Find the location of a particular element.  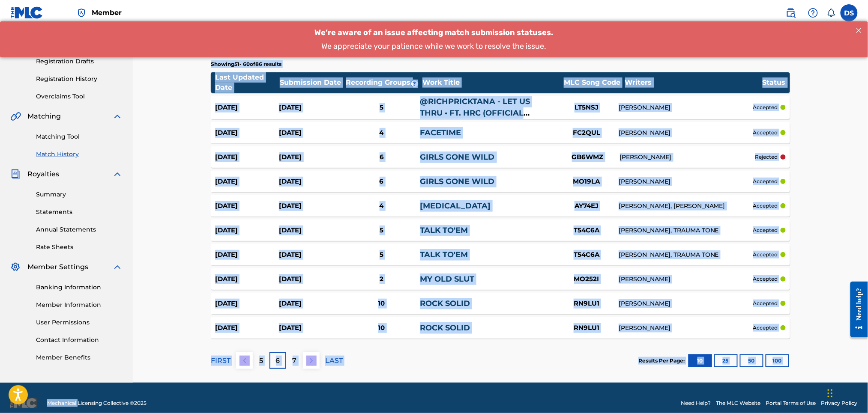

img: Member Settings is located at coordinates (16, 267).